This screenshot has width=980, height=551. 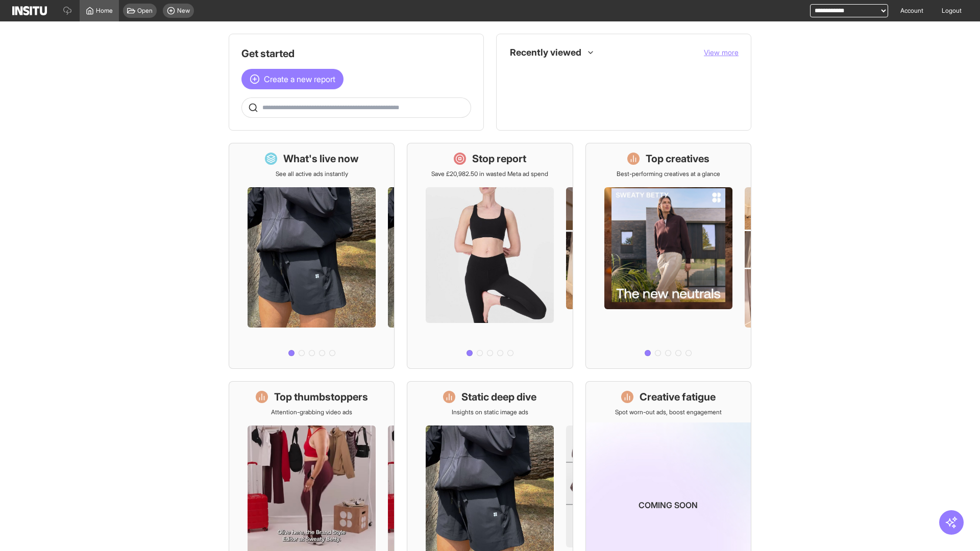 What do you see at coordinates (311, 412) in the screenshot?
I see `p: Attention-grabbing video ads` at bounding box center [311, 412].